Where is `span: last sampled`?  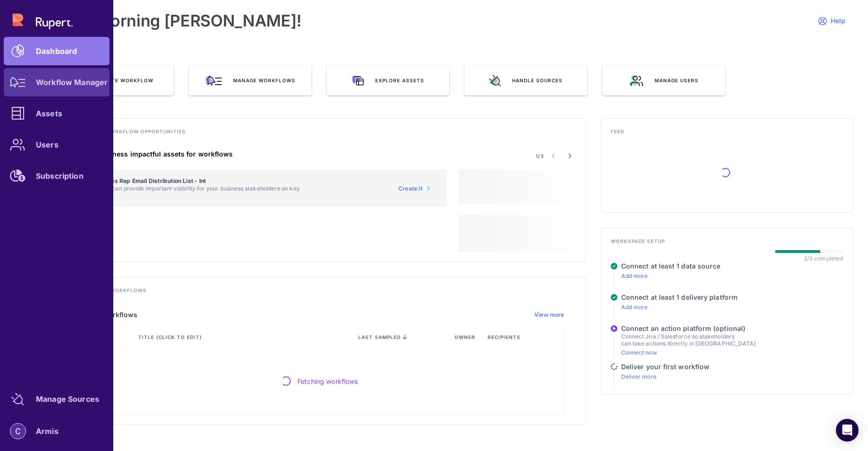 span: last sampled is located at coordinates (379, 337).